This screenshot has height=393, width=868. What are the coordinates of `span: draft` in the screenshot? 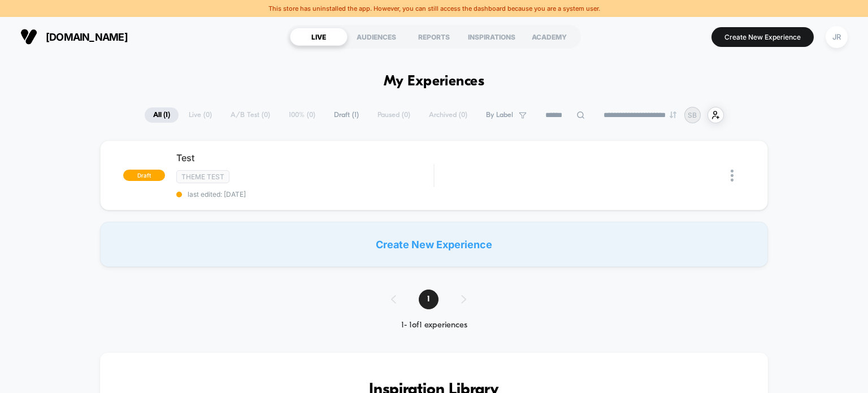 It's located at (144, 175).